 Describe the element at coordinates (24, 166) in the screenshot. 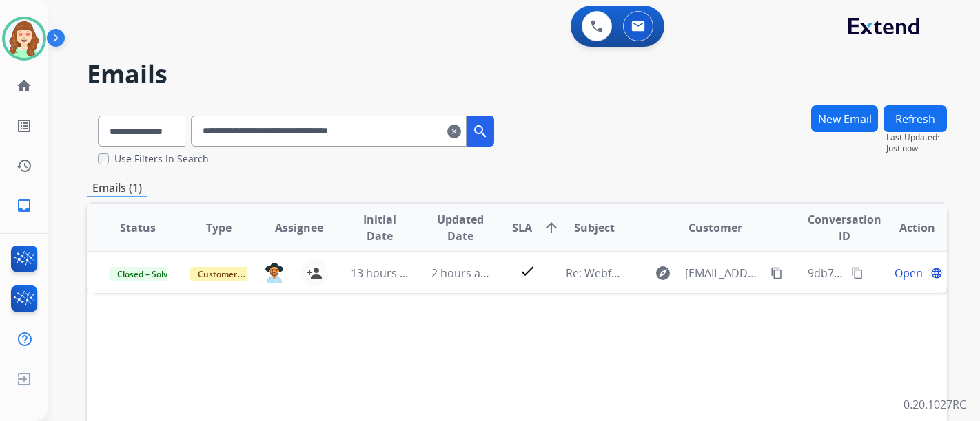

I see `mat-icon: history` at that location.